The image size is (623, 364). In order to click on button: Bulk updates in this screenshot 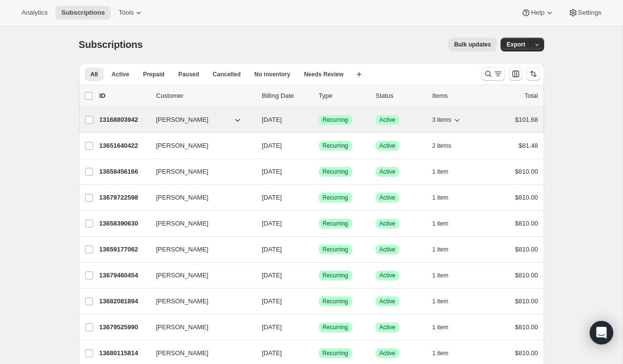, I will do `click(472, 44)`.